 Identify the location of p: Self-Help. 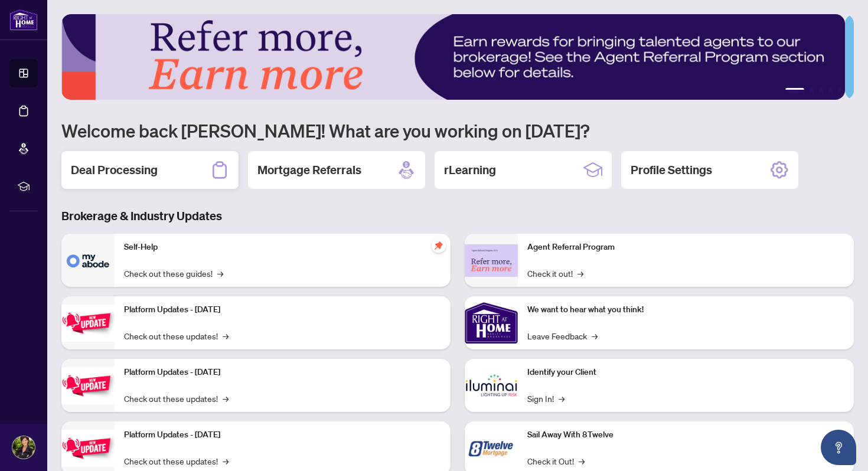
(282, 247).